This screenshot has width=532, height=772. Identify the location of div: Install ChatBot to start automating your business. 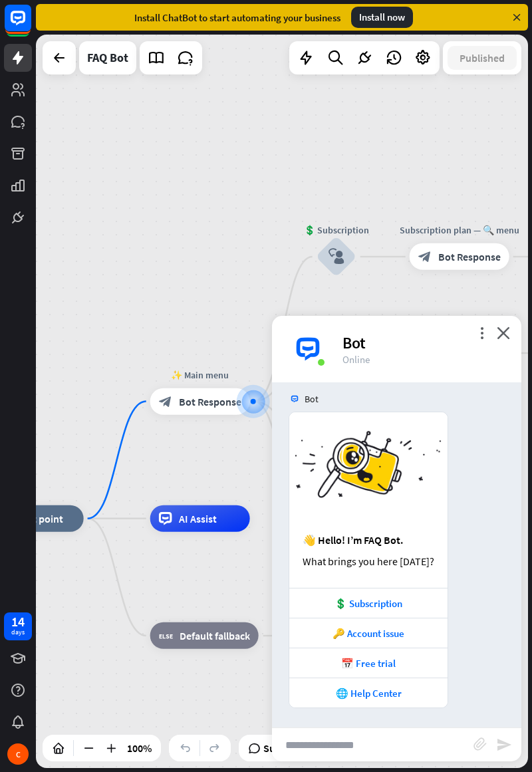
(237, 18).